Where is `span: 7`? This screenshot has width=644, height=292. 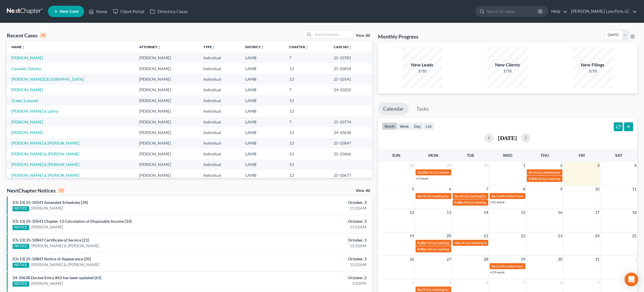 span: 7 is located at coordinates (598, 282).